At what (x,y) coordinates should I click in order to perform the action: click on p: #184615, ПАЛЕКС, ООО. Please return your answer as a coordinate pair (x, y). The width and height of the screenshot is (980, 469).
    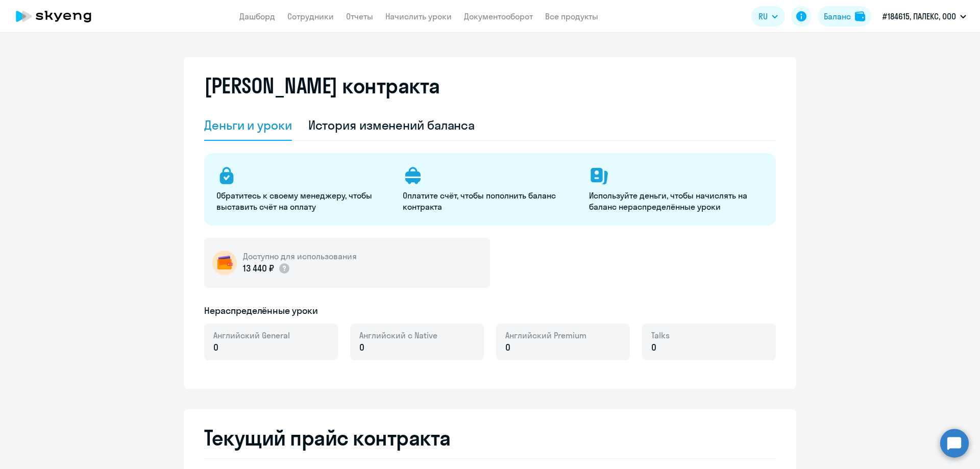
    Looking at the image, I should click on (920, 17).